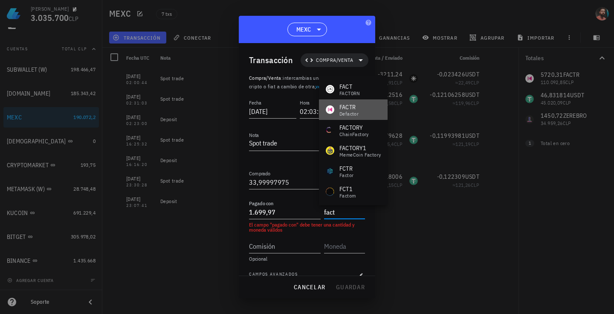 Image resolution: width=614 pixels, height=314 pixels. What do you see at coordinates (330, 130) in the screenshot?
I see `div: FACTORY-icon` at bounding box center [330, 130].